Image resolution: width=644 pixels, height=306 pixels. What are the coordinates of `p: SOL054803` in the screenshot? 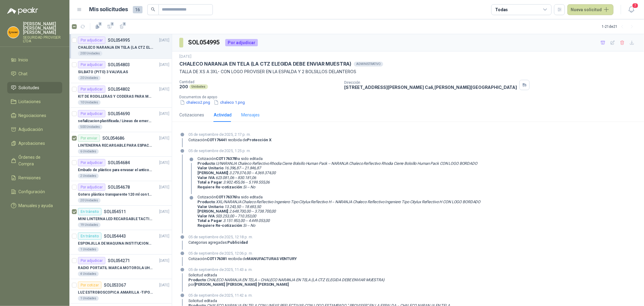 It's located at (118, 64).